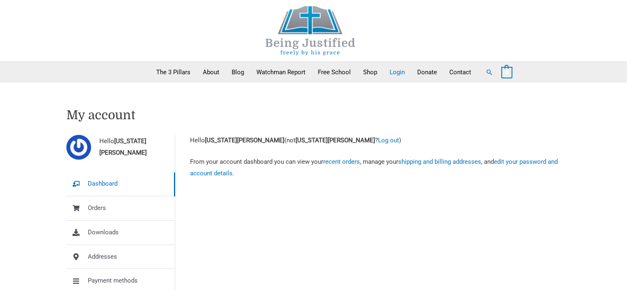 The image size is (627, 290). What do you see at coordinates (489, 72) in the screenshot?
I see `a: Search button` at bounding box center [489, 72].